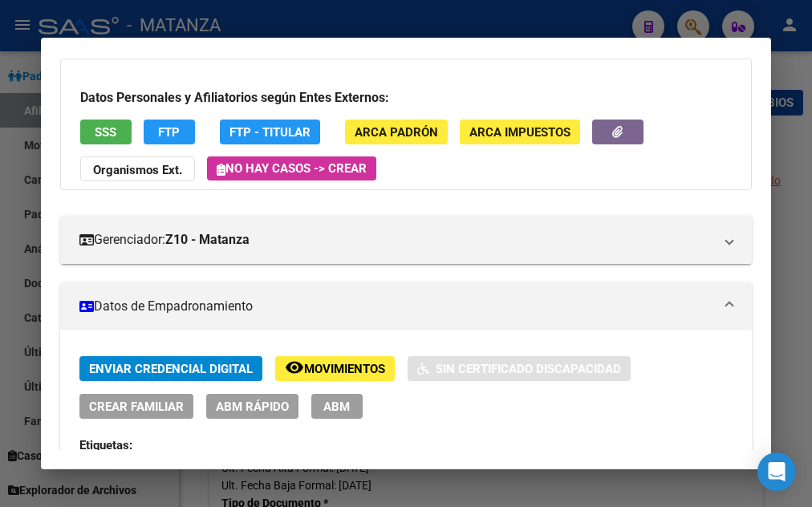  What do you see at coordinates (344, 369) in the screenshot?
I see `span: Movimientos` at bounding box center [344, 369].